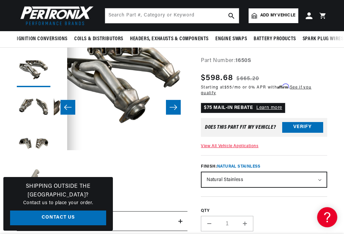 This screenshot has width=344, height=234. What do you see at coordinates (264, 90) in the screenshot?
I see `p: Starting at /mo or 0% APR with .` at bounding box center [264, 90].